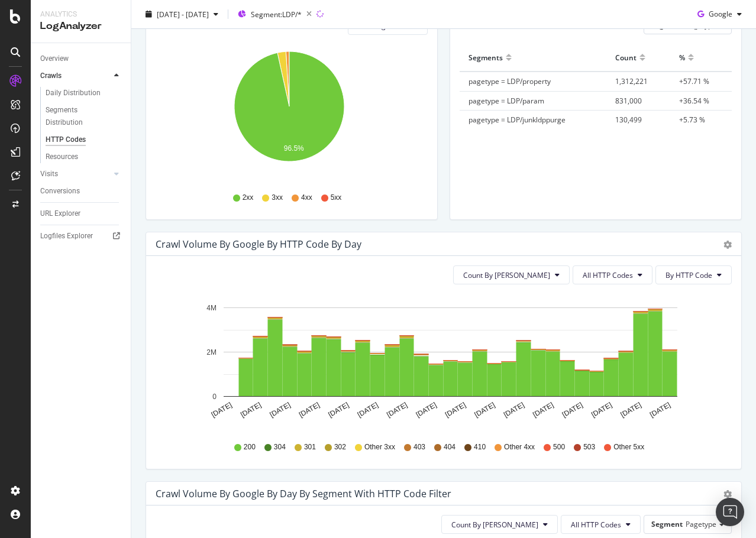 This screenshot has height=538, width=756. What do you see at coordinates (75, 174) in the screenshot?
I see `a: Visits` at bounding box center [75, 174].